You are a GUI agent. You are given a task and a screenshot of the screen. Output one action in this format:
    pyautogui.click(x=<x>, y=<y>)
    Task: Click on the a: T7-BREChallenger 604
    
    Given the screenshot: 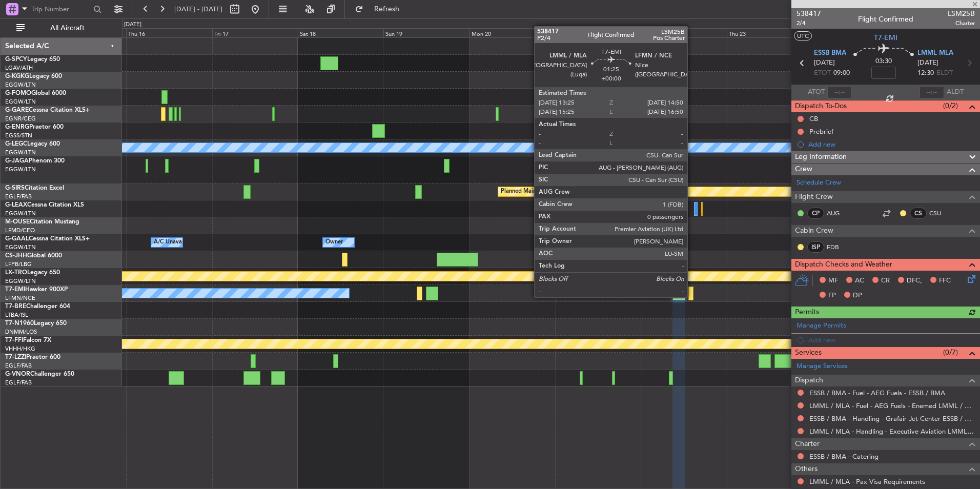 What is the action you would take?
    pyautogui.click(x=37, y=307)
    